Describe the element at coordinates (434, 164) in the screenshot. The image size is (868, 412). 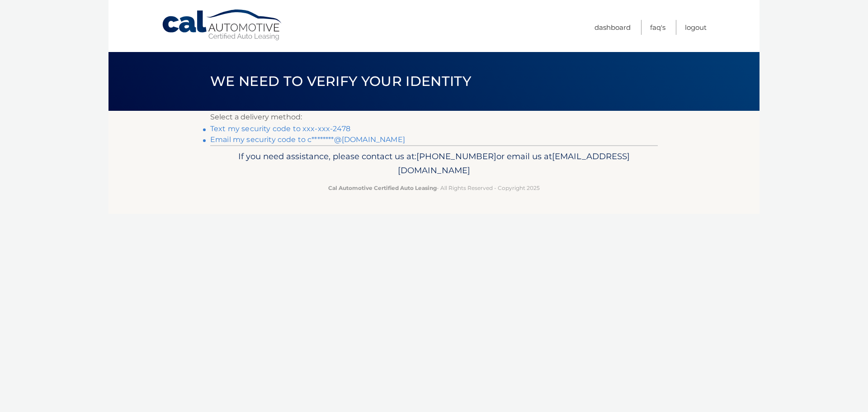
I see `p: If you need assistance, please contact us at: or email us at` at that location.